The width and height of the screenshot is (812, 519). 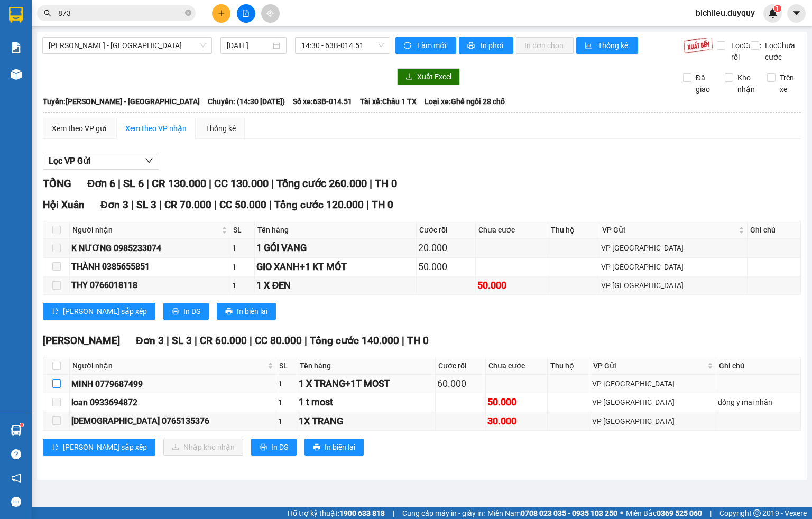 I want to click on span: Miền Nam, so click(x=552, y=513).